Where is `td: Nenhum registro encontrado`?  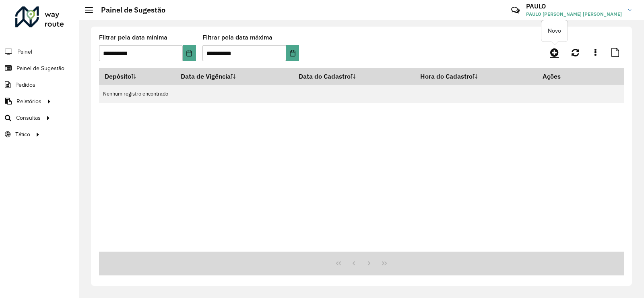
td: Nenhum registro encontrado is located at coordinates (362, 93).